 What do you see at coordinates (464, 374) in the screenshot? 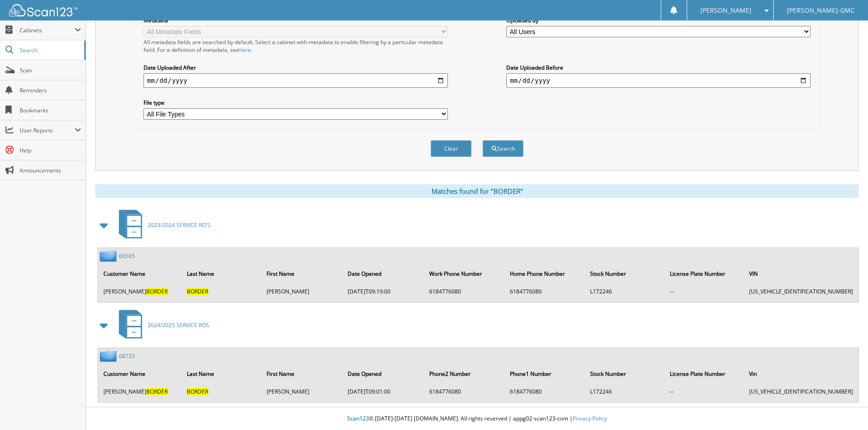
I see `th: Phone2 Number` at bounding box center [464, 374].